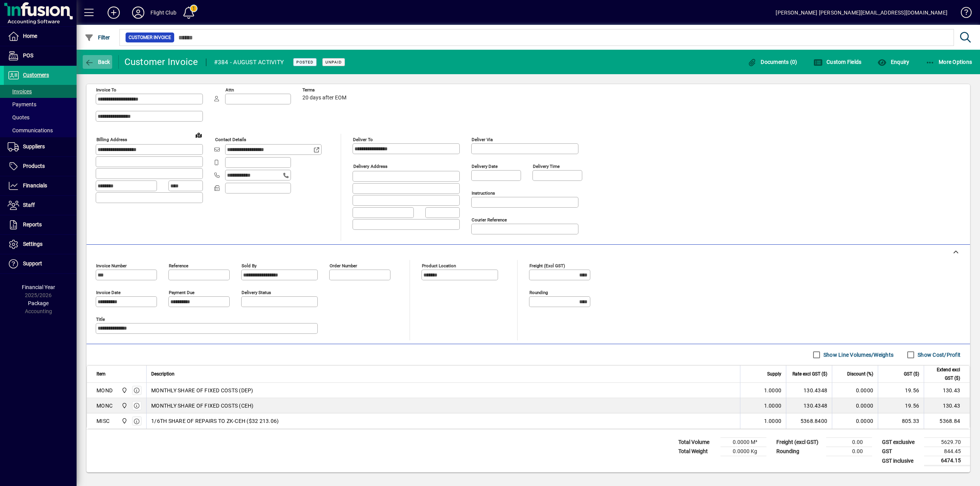  I want to click on a: Quotes, so click(40, 117).